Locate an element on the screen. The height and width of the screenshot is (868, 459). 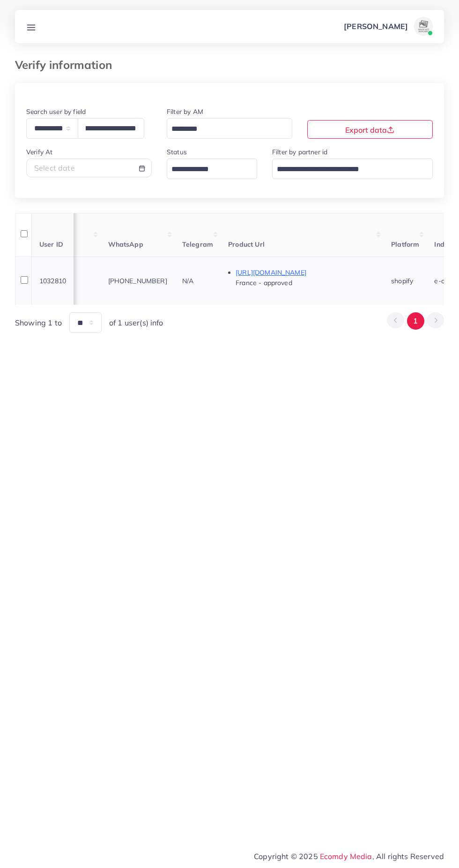
span: , All rights Reserved is located at coordinates (408, 857).